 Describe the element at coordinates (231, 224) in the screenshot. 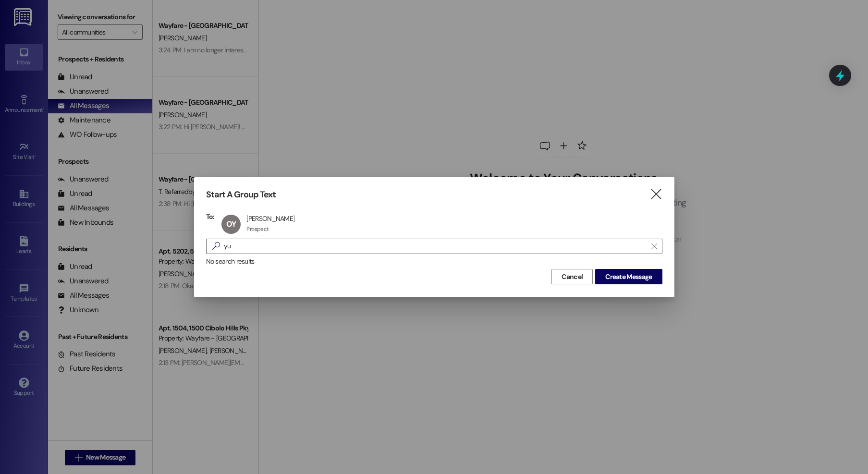

I see `span: OY` at that location.